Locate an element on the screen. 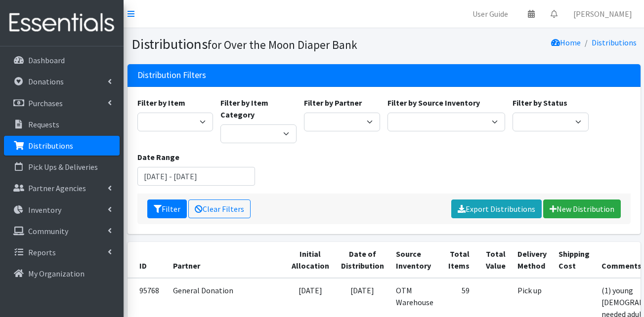 This screenshot has width=644, height=317. a: New Distribution is located at coordinates (582, 209).